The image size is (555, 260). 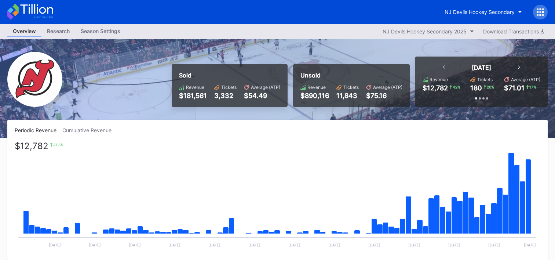 What do you see at coordinates (262, 95) in the screenshot?
I see `div: $54.49` at bounding box center [262, 95].